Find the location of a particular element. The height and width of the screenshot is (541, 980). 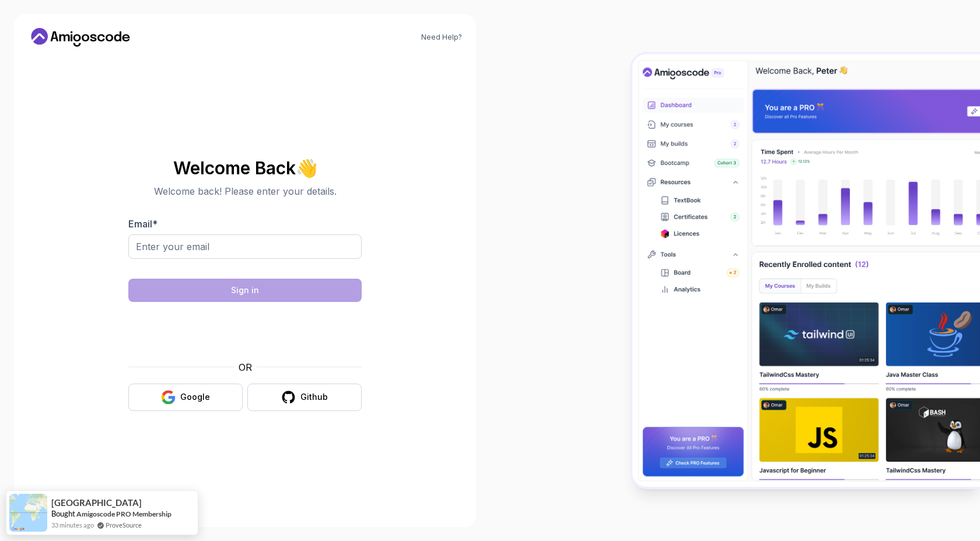

button: Github is located at coordinates (305, 397).